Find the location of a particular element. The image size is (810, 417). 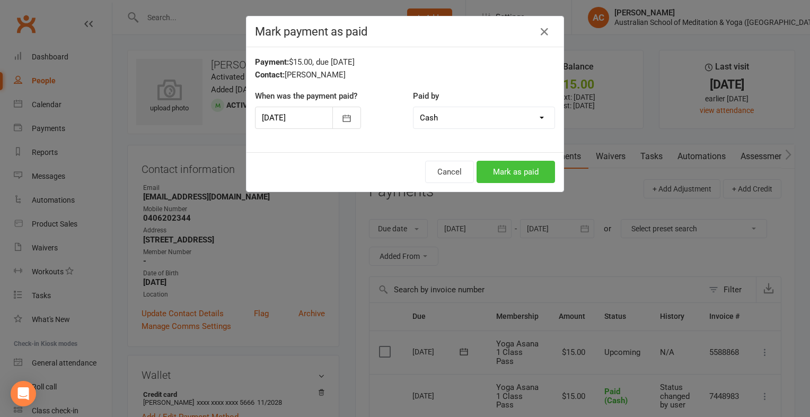

button: Close is located at coordinates (545, 32).